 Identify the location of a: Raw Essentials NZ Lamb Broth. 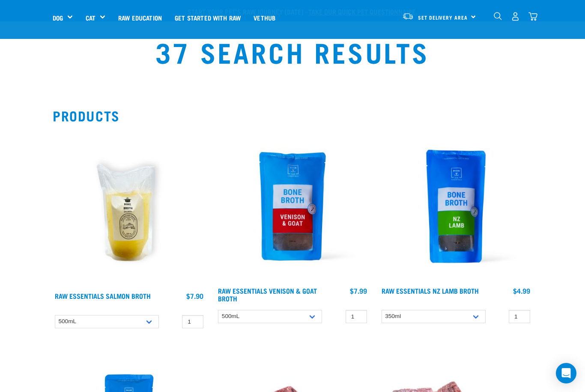
(430, 290).